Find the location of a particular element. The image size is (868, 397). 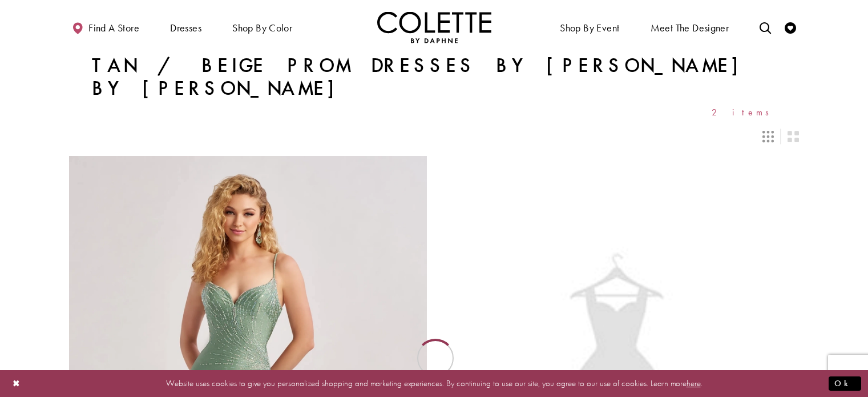

a: Check Wishlist is located at coordinates (791, 27).